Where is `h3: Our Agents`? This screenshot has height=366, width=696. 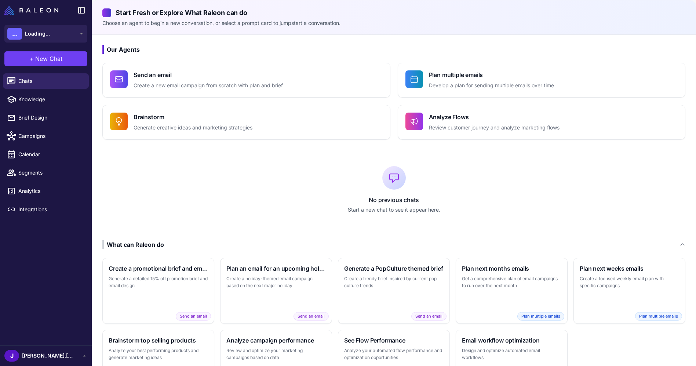 h3: Our Agents is located at coordinates (394, 50).